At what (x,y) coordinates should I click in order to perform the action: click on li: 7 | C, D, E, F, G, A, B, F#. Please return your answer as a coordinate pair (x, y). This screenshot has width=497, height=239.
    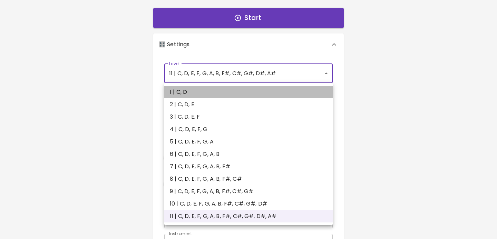
    Looking at the image, I should click on (249, 167).